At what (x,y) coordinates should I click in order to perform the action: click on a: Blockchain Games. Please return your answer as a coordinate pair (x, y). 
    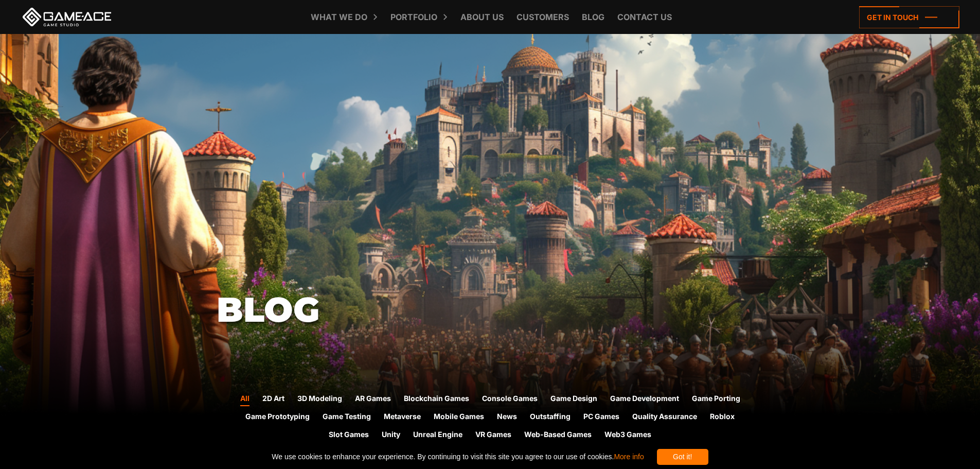
    Looking at the image, I should click on (436, 400).